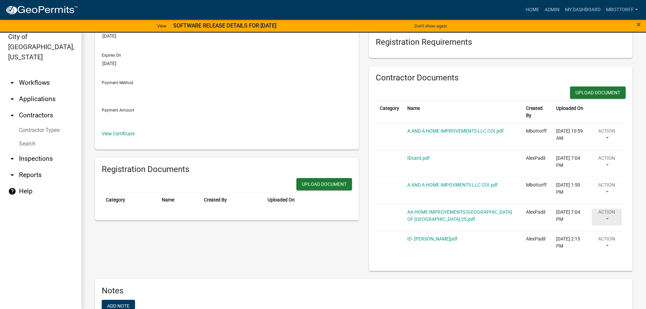 The image size is (646, 309). I want to click on a: My Dashboard, so click(583, 10).